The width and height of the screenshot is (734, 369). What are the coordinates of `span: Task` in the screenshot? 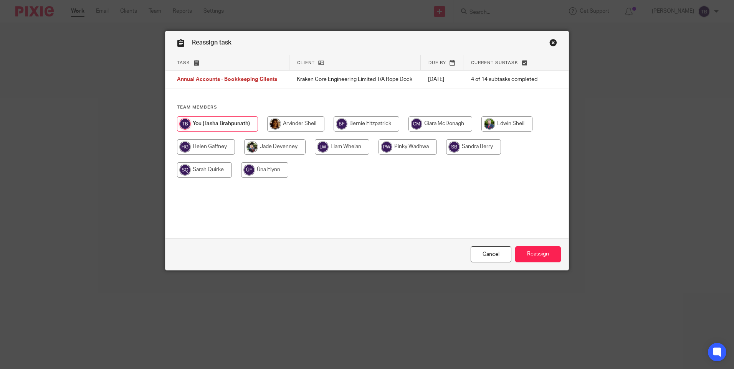 It's located at (184, 63).